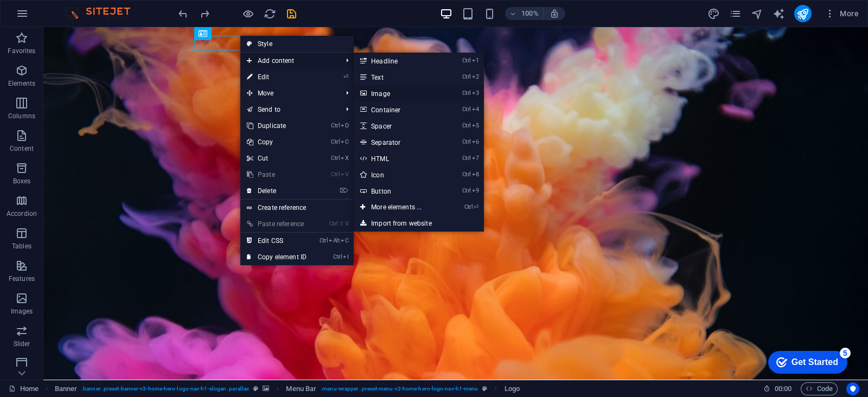 The height and width of the screenshot is (397, 868). Describe the element at coordinates (277, 224) in the screenshot. I see `a: Ctrl⇧VPaste reference` at that location.